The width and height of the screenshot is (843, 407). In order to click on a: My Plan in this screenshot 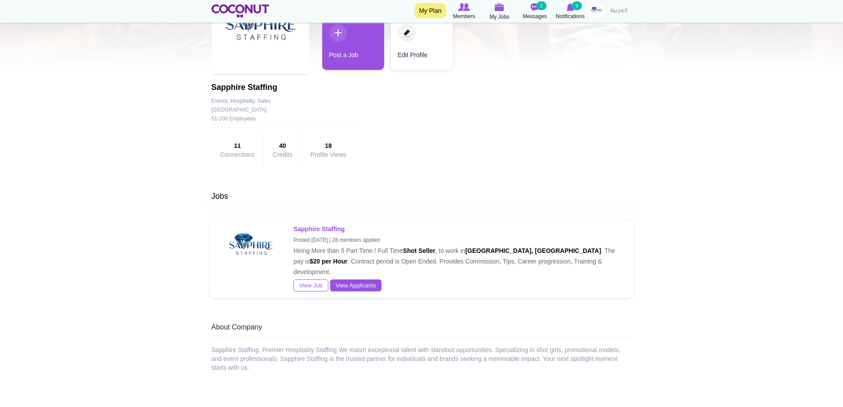, I will do `click(430, 11)`.